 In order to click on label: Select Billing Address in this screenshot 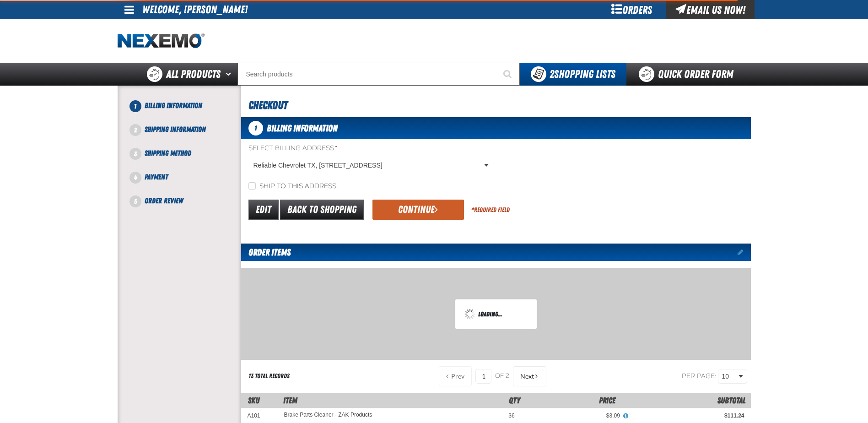, I will do `click(371, 149)`.